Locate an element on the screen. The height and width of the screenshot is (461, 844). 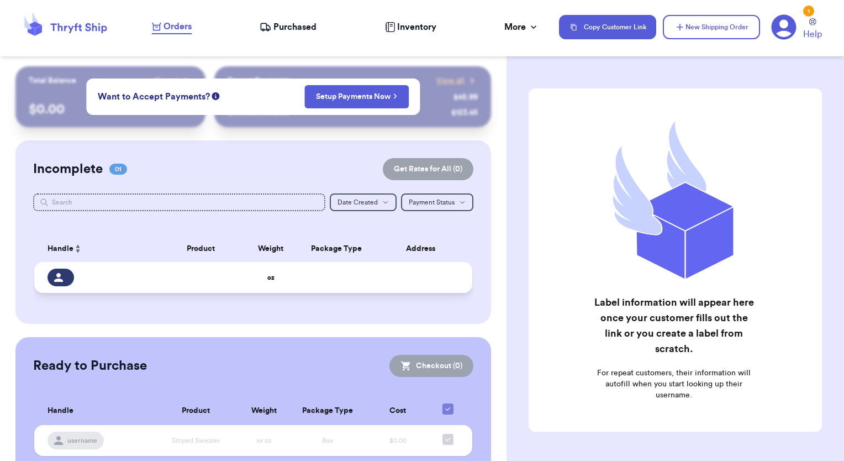
button: Checkout (0) is located at coordinates (432, 366).